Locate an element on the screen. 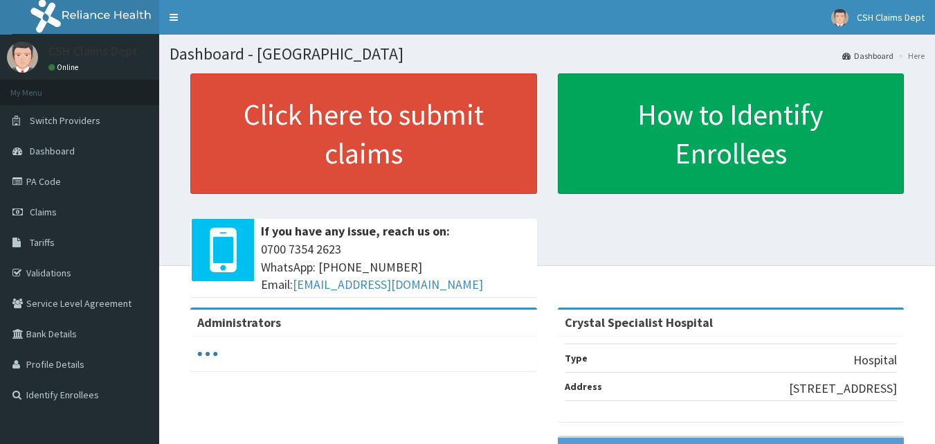 The width and height of the screenshot is (935, 444). b: Type is located at coordinates (576, 358).